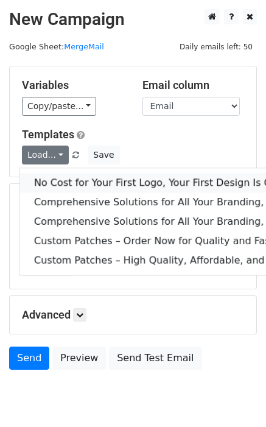 Image resolution: width=266 pixels, height=427 pixels. I want to click on h5: Advanced, so click(133, 315).